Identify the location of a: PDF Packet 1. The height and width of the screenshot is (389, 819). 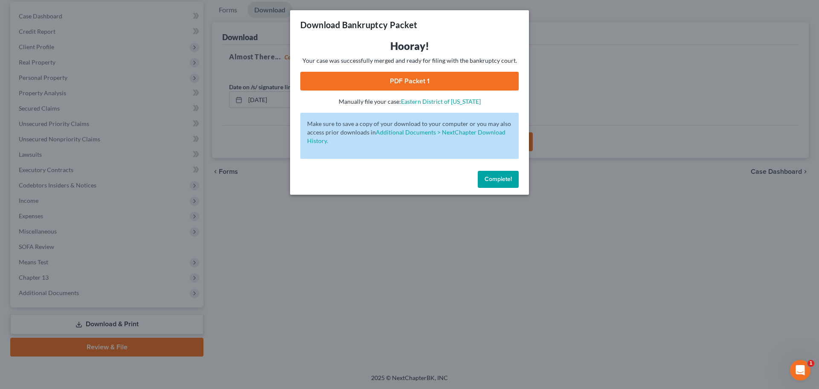
(409, 81).